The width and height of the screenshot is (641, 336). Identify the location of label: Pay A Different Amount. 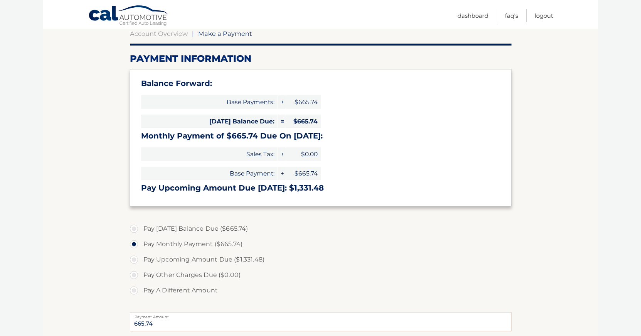
(321, 290).